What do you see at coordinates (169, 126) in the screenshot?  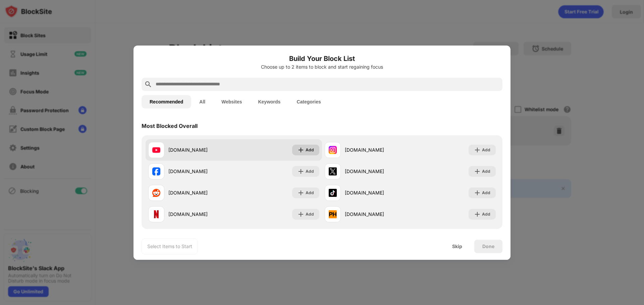 I see `div: Most Blocked Overall` at bounding box center [169, 126].